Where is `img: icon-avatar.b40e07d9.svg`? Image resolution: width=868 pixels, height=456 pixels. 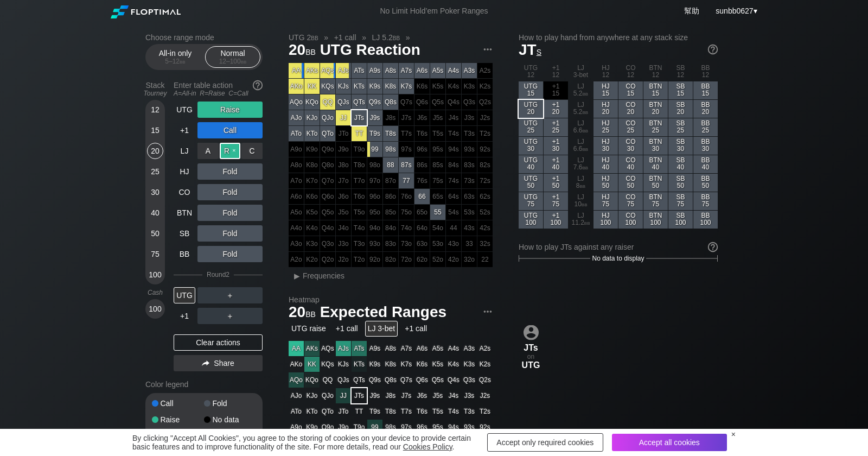
img: icon-avatar.b40e07d9.svg is located at coordinates (531, 332).